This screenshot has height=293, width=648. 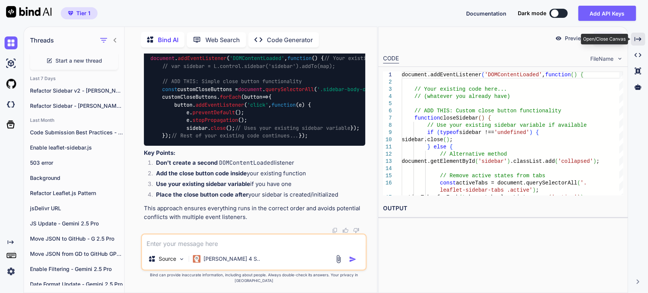 What do you see at coordinates (387, 111) in the screenshot?
I see `div: 6` at bounding box center [387, 111].